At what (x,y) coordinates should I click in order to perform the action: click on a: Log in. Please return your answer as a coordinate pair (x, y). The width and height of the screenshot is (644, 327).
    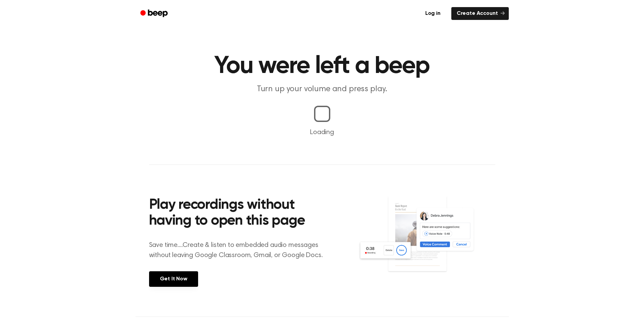
    Looking at the image, I should click on (433, 14).